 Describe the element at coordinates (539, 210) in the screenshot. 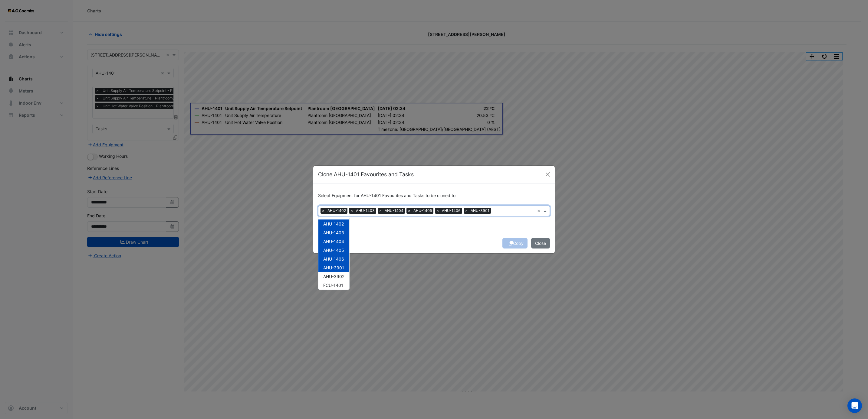

I see `span: Clear` at that location.